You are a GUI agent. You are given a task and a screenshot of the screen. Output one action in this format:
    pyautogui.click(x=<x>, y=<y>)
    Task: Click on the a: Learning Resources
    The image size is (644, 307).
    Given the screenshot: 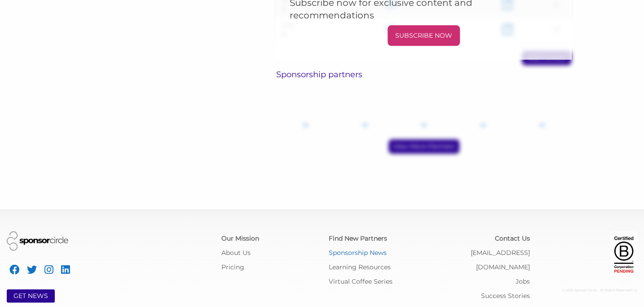 What is the action you would take?
    pyautogui.click(x=360, y=267)
    